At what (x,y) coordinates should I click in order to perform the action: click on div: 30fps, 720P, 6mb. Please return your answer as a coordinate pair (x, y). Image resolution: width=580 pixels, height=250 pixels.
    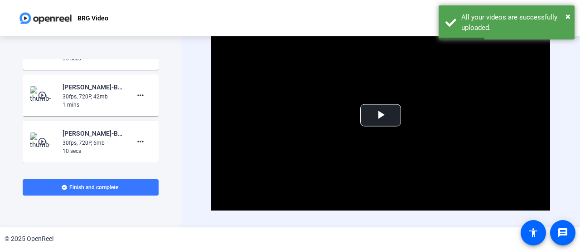
    Looking at the image, I should click on (93, 143).